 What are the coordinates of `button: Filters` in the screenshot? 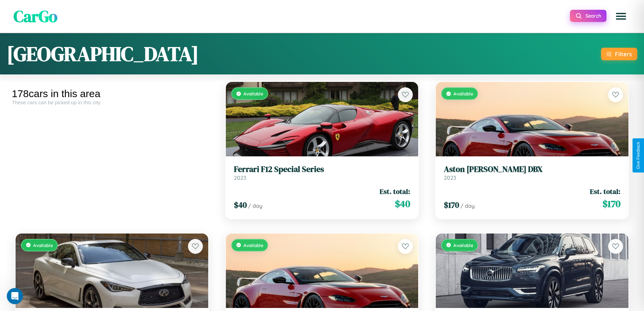 It's located at (619, 54).